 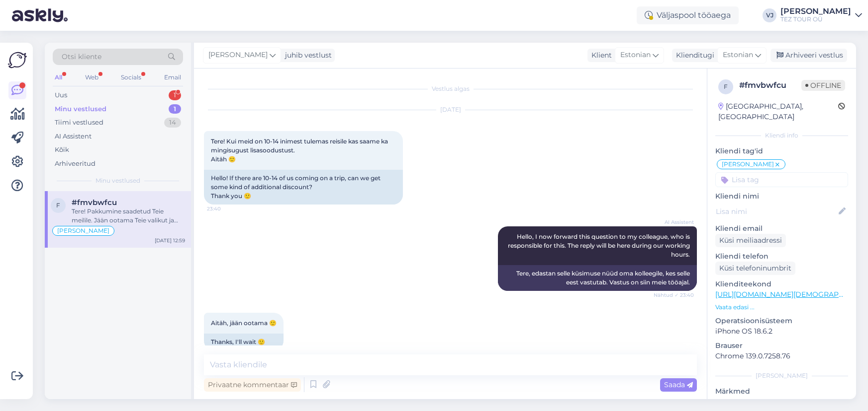 What do you see at coordinates (815, 19) in the screenshot?
I see `div: TEZ TOUR OÜ` at bounding box center [815, 19].